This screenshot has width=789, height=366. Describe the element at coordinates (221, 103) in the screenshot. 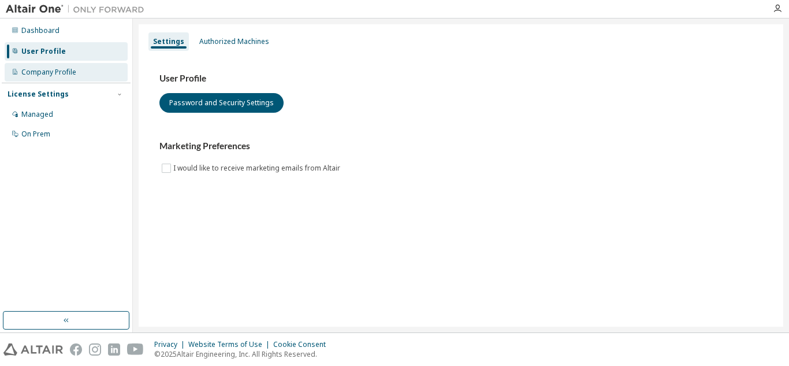

I see `button: Password and Security Settings` at that location.